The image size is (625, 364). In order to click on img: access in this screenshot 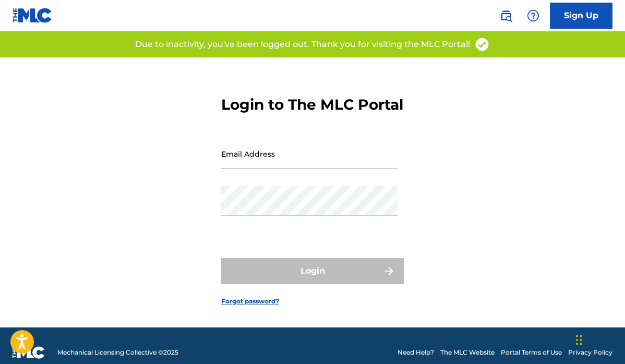, I will do `click(483, 44)`.